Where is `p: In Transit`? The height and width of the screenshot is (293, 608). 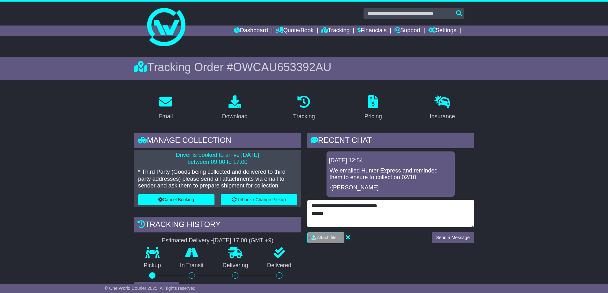
p: In Transit is located at coordinates (192, 266).